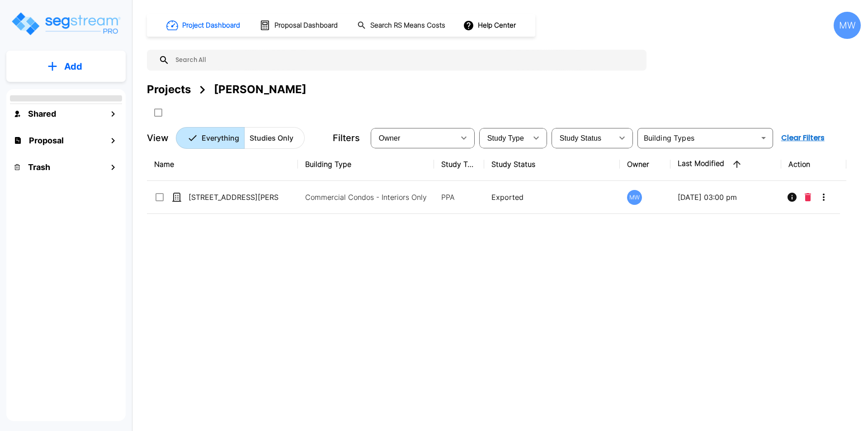  I want to click on div: Platform, so click(240, 138).